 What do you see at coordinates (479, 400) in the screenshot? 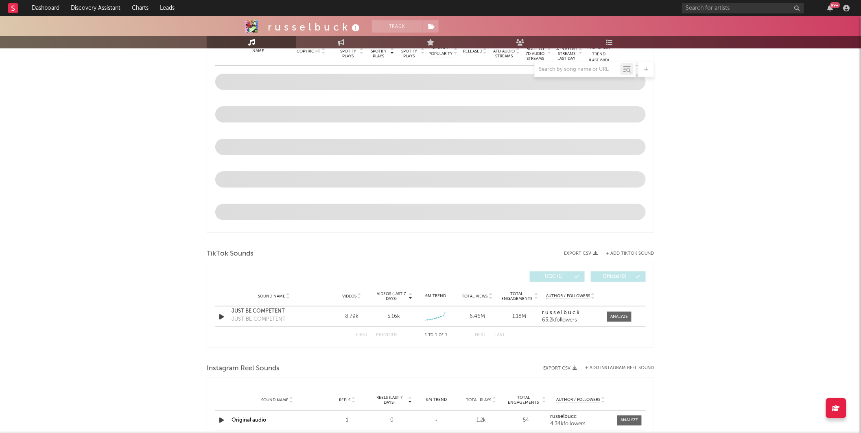
I see `span: Total Plays` at bounding box center [479, 400].